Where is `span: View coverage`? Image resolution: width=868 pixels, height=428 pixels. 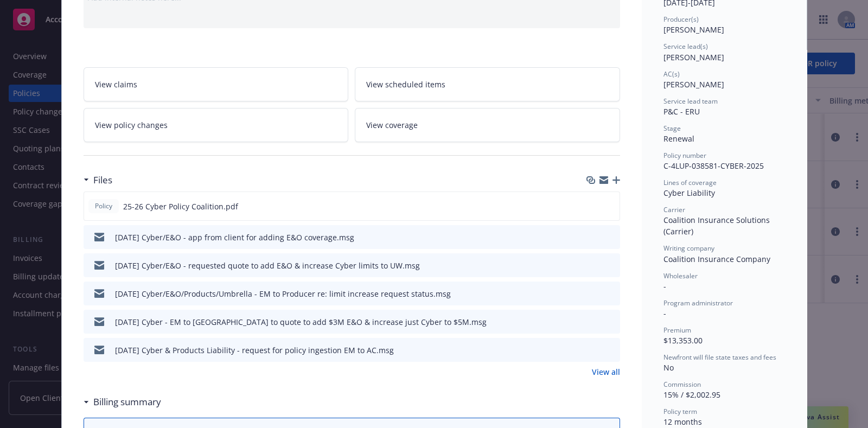 span: View coverage is located at coordinates (392, 125).